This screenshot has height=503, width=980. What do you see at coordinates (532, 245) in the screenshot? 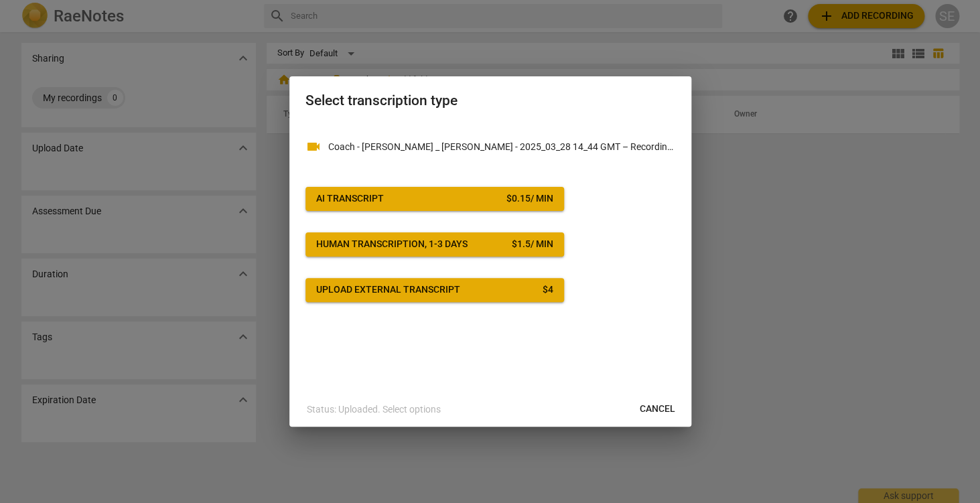
I see `div: $ 1.5 / min` at bounding box center [532, 245].